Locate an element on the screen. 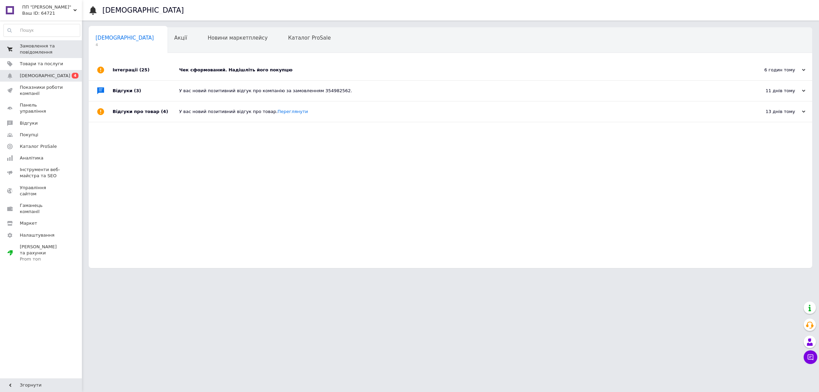  div: Відгуки про товар is located at coordinates (146, 112).